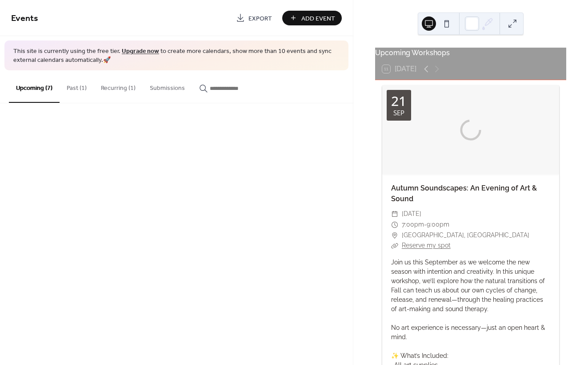  I want to click on div: 21, so click(399, 101).